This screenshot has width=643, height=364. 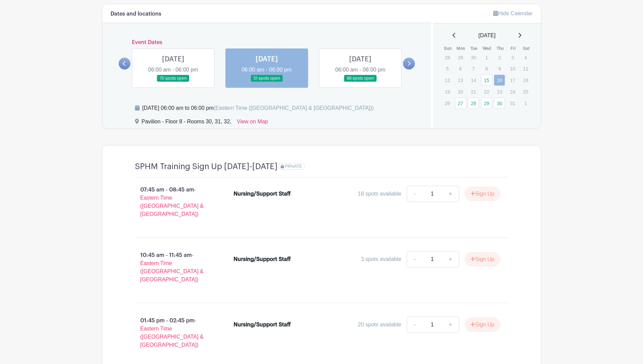 What do you see at coordinates (513, 57) in the screenshot?
I see `p: 3` at bounding box center [513, 57].